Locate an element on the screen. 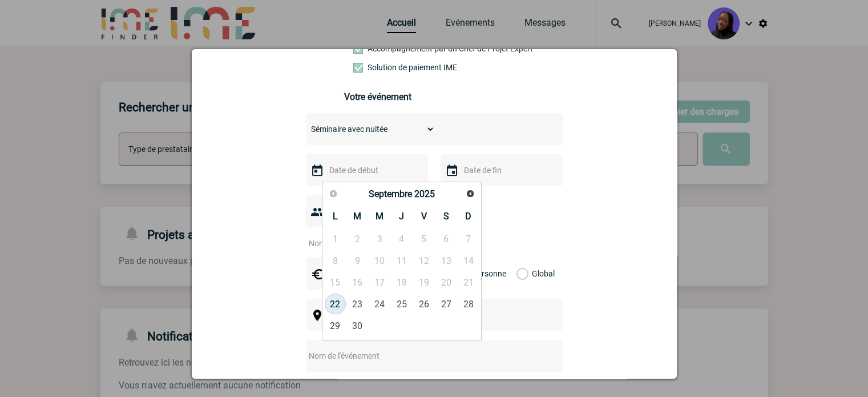 Image resolution: width=868 pixels, height=397 pixels. a: Suivant is located at coordinates (469, 193).